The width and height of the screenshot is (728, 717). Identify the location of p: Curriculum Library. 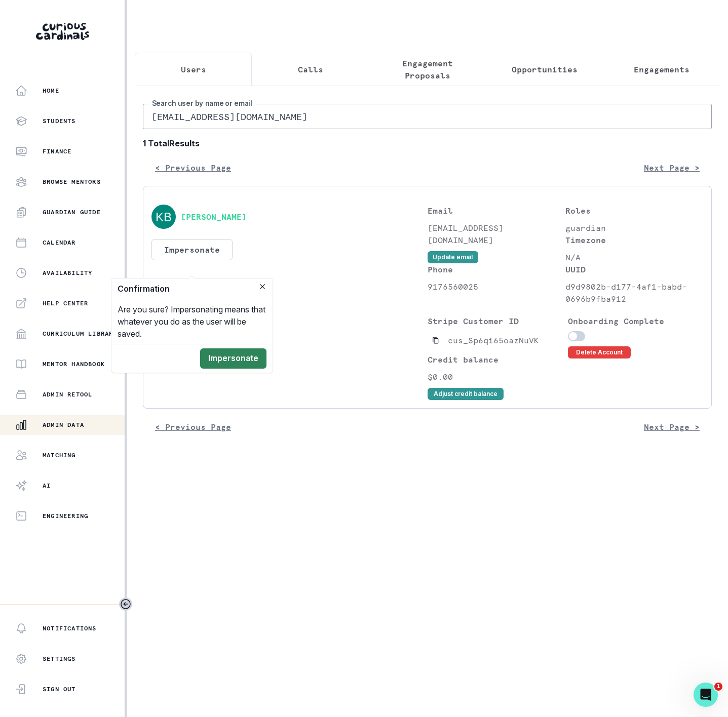
(80, 334).